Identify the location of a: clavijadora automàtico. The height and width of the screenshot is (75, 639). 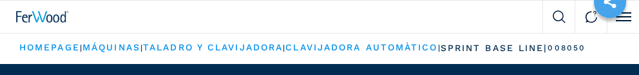
(361, 47).